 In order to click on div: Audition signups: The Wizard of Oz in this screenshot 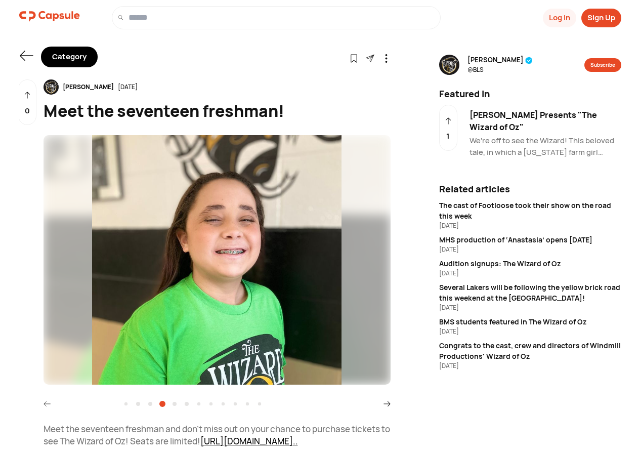, I will do `click(530, 263)`.